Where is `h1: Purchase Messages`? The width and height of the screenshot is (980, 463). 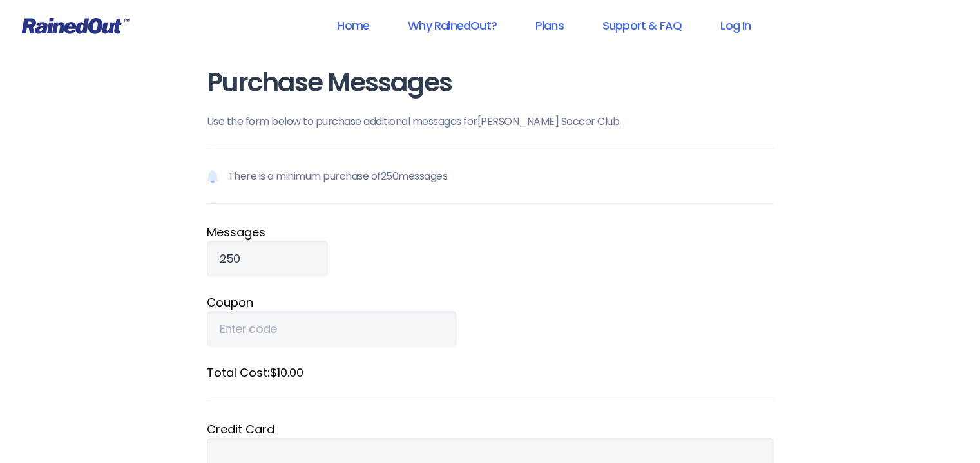
h1: Purchase Messages is located at coordinates (490, 82).